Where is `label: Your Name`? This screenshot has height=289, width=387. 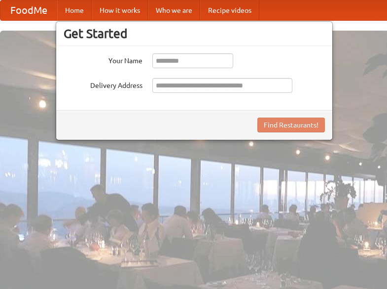
label: Your Name is located at coordinates (103, 59).